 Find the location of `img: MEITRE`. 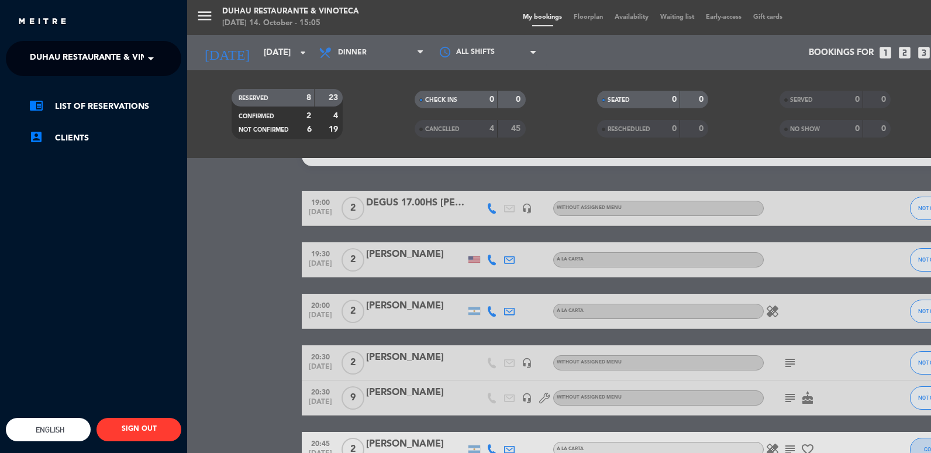

img: MEITRE is located at coordinates (42, 22).